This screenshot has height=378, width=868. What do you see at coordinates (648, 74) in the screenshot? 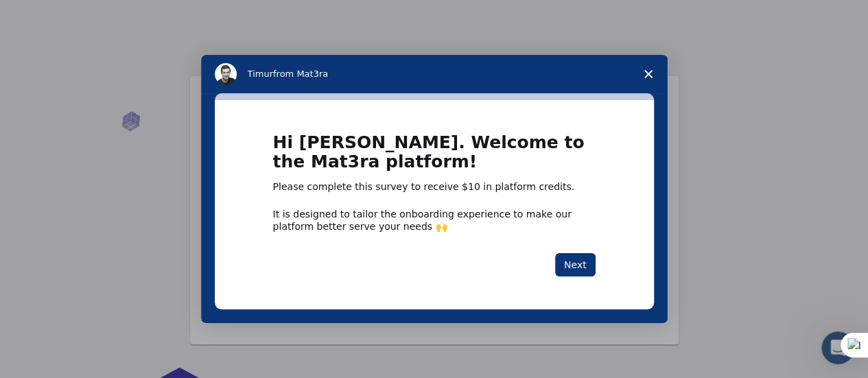
I see `span: Close survey` at bounding box center [648, 74].